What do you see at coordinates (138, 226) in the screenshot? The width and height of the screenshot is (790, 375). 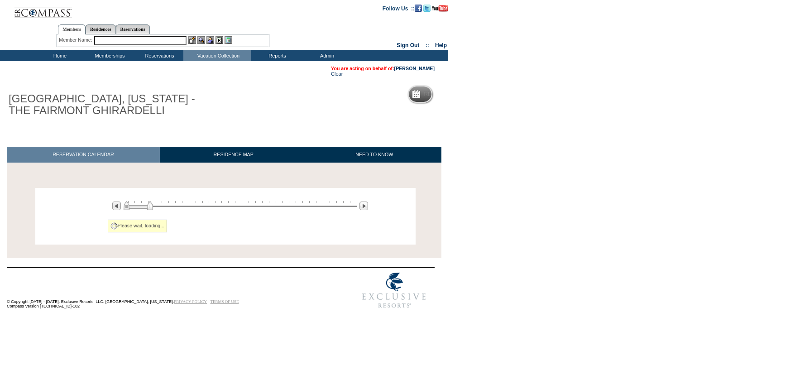 I see `div: Please wait, loading...` at bounding box center [138, 226].